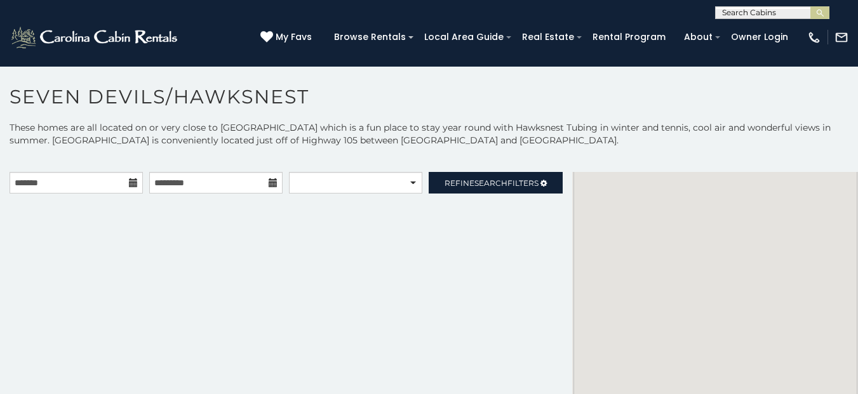 This screenshot has width=858, height=394. I want to click on img: phone-regular-white.png, so click(814, 37).